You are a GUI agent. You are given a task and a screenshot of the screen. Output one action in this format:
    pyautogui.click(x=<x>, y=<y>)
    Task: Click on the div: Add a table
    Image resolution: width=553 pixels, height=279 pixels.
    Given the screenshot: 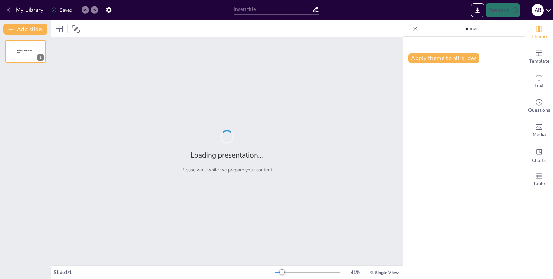 What is the action you would take?
    pyautogui.click(x=539, y=180)
    